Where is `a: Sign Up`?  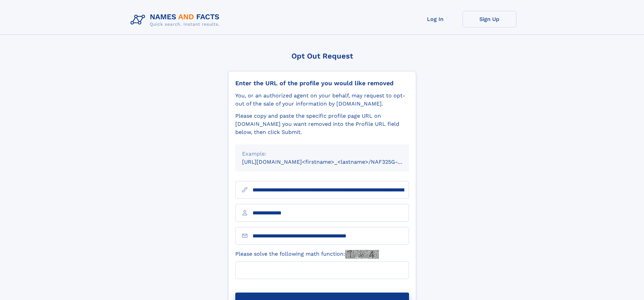
a: Sign Up is located at coordinates (489, 19).